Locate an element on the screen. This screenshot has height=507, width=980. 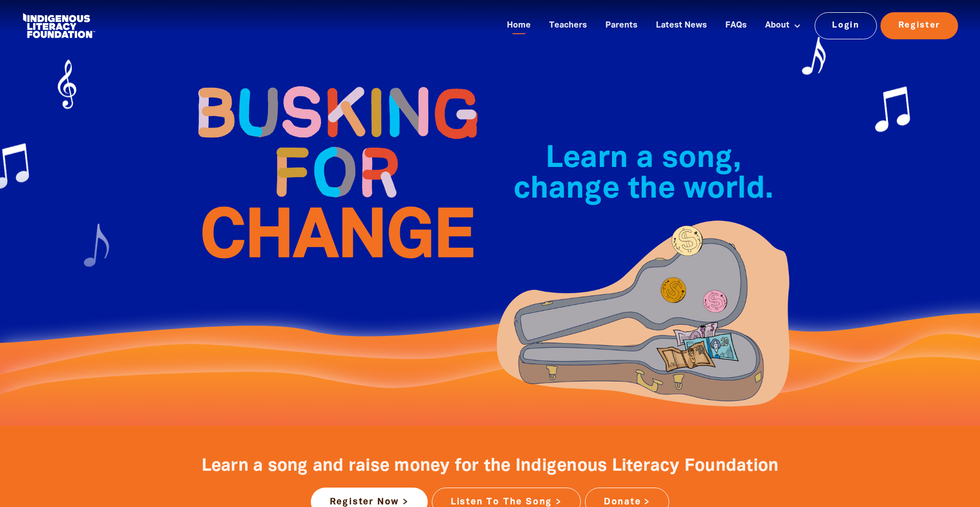
a: About is located at coordinates (783, 25).